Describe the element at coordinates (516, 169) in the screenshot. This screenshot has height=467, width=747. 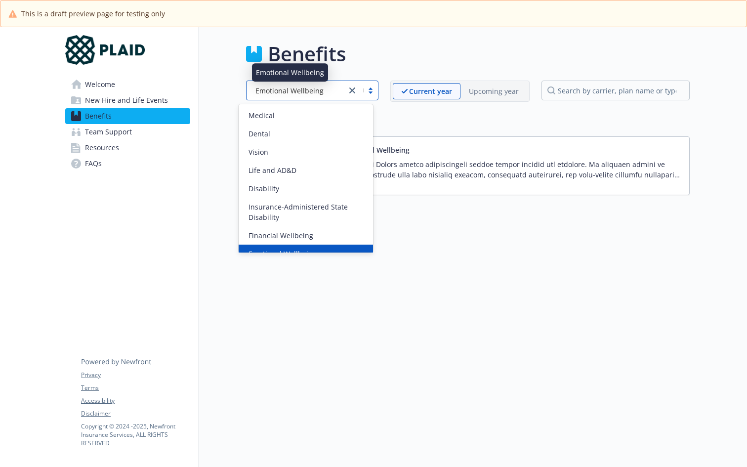
I see `p: Loremi Dolors ametco adipiscingeli seddoe tempor incidid utl etdolore. Ma aliquaen admini ve quis...` at that location.